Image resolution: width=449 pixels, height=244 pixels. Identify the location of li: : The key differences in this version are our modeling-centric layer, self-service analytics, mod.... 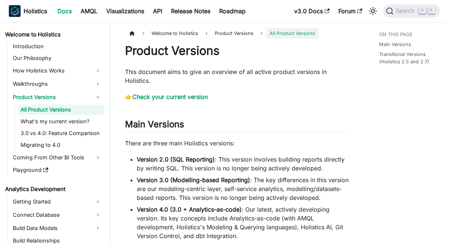
(243, 189).